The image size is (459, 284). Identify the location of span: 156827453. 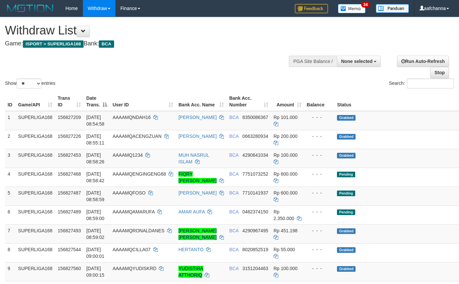
(69, 155).